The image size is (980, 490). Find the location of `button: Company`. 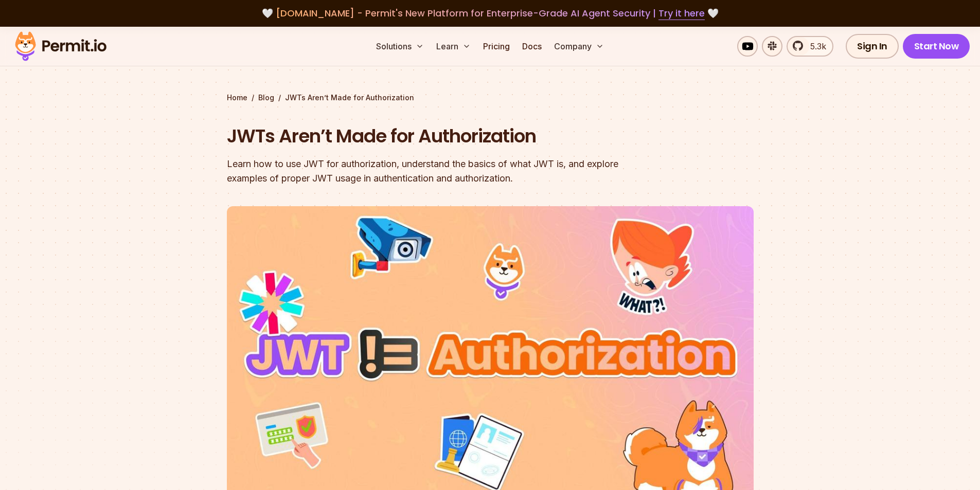

button: Company is located at coordinates (579, 47).